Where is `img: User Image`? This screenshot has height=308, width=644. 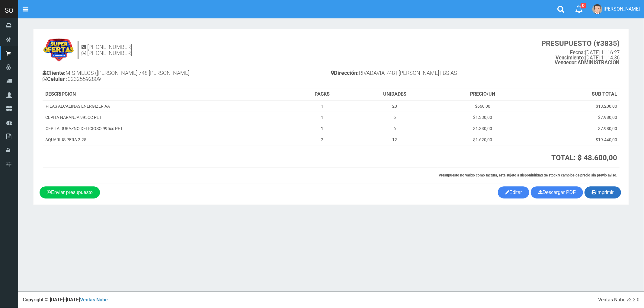 img: User Image is located at coordinates (597, 9).